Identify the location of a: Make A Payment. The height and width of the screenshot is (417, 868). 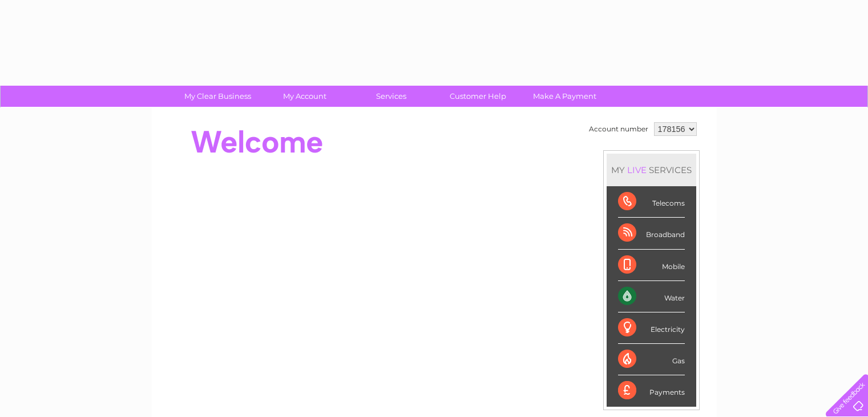
(565, 96).